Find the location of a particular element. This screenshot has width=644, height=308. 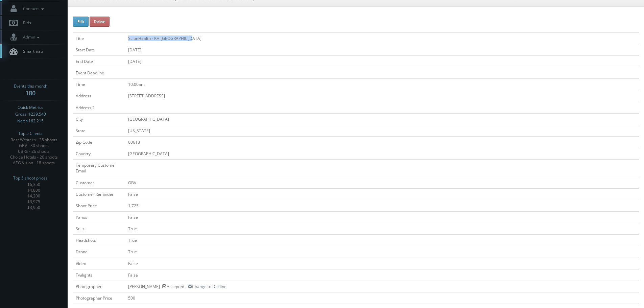

td: Photographer is located at coordinates (99, 286).